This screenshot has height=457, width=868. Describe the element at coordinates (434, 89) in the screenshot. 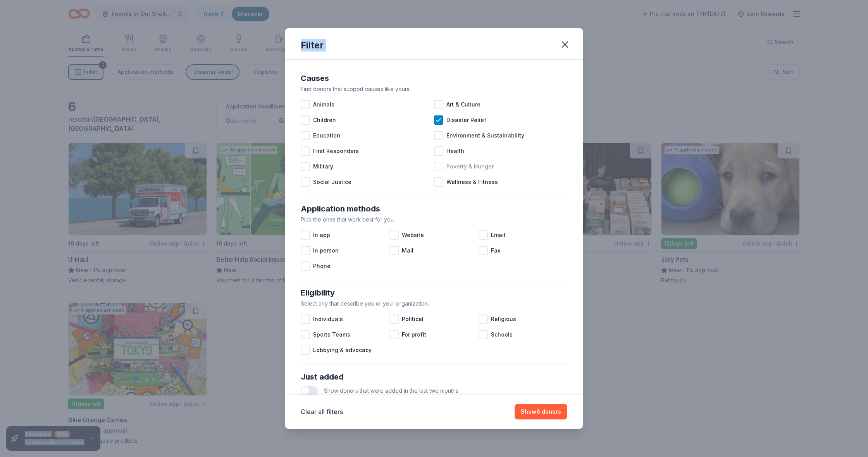

I see `div: Find donors that support causes like yours.` at that location.